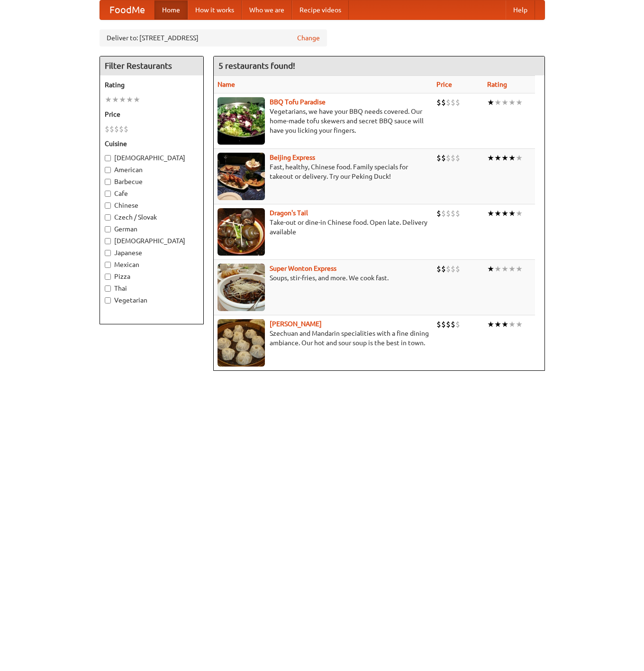  Describe the element at coordinates (226, 85) in the screenshot. I see `a: Name` at that location.